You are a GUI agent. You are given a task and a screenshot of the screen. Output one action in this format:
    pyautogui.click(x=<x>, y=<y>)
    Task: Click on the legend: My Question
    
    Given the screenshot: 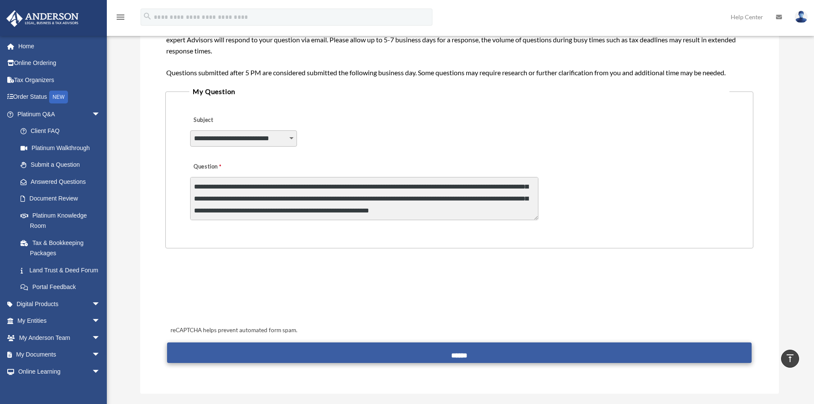 What is the action you would take?
    pyautogui.click(x=459, y=91)
    